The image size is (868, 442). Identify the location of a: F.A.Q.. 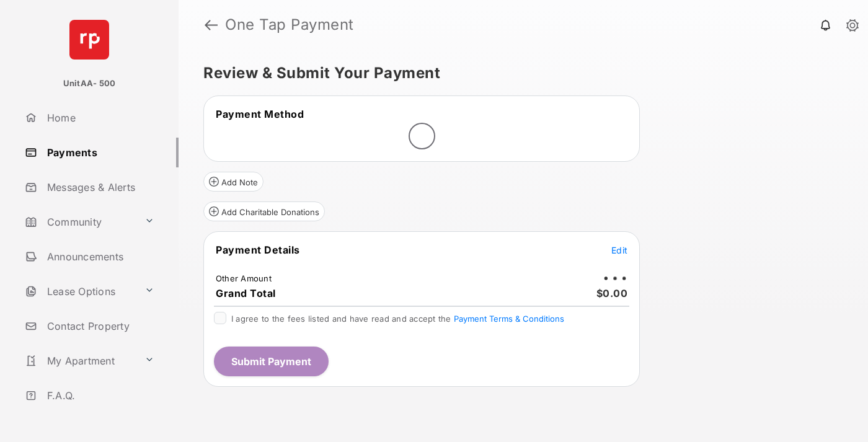
(99, 396).